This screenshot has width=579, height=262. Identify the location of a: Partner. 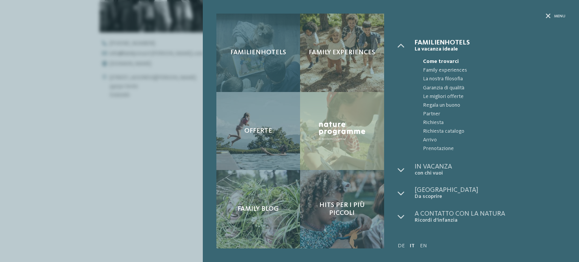
(490, 114).